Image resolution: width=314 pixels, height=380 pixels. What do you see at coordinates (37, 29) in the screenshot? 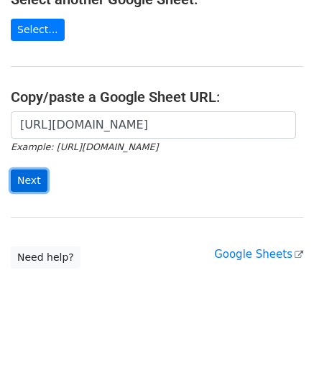
I see `a: Select...` at bounding box center [37, 29].